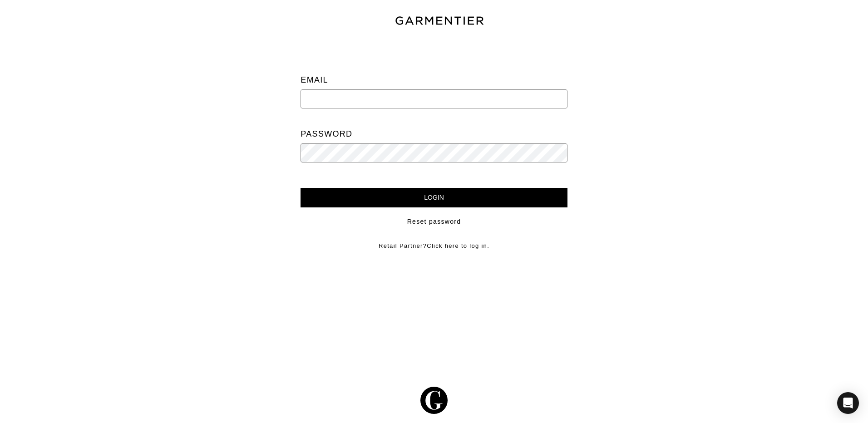  Describe the element at coordinates (327, 134) in the screenshot. I see `label: Password` at that location.